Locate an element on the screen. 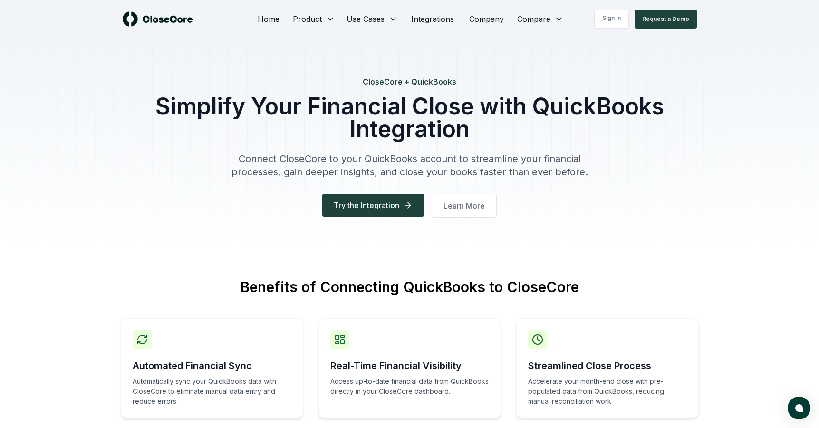 The image size is (819, 428). button: Try the Integration is located at coordinates (373, 205).